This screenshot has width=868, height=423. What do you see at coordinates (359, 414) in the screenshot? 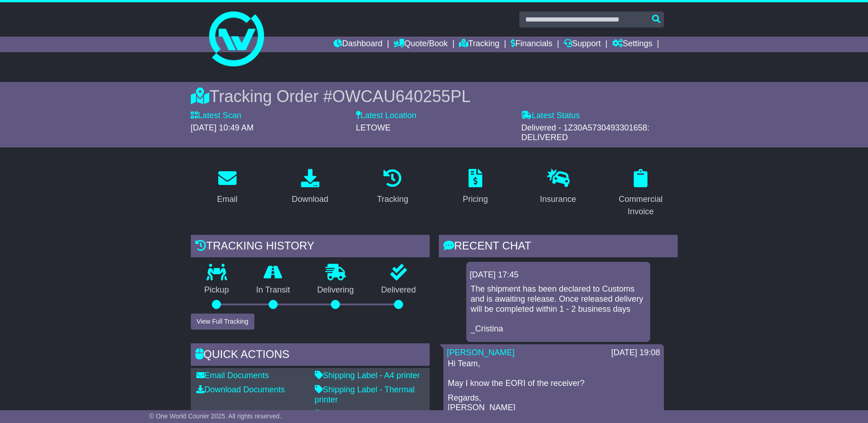
I see `a: Original Address Label` at bounding box center [359, 414].